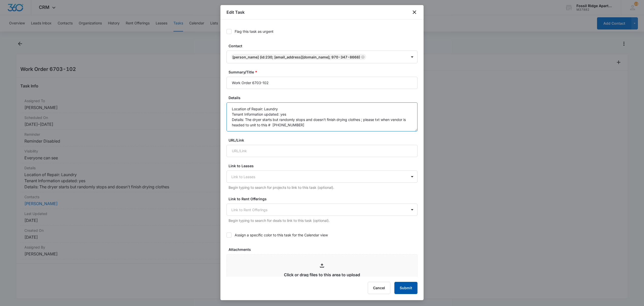 The width and height of the screenshot is (644, 306). I want to click on button: Submit, so click(406, 288).